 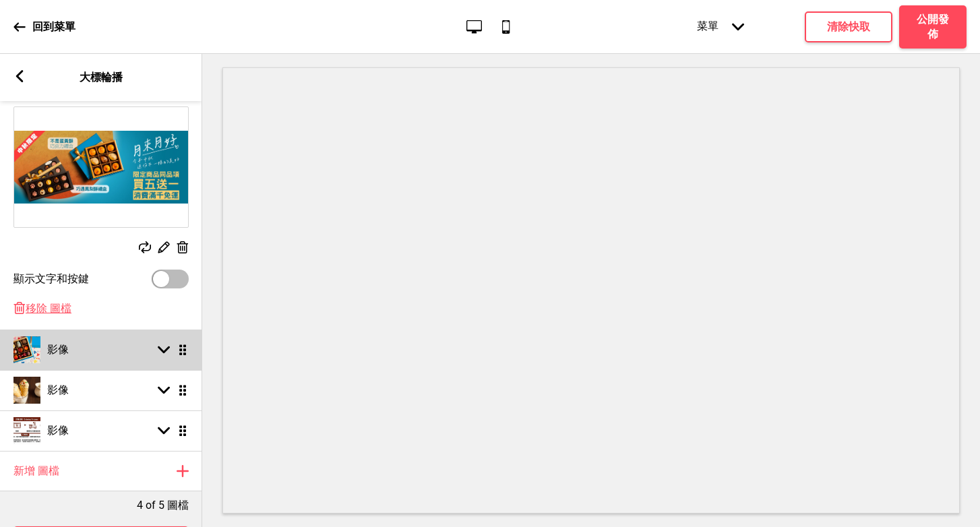 I want to click on h4: 公開發佈, so click(x=933, y=27).